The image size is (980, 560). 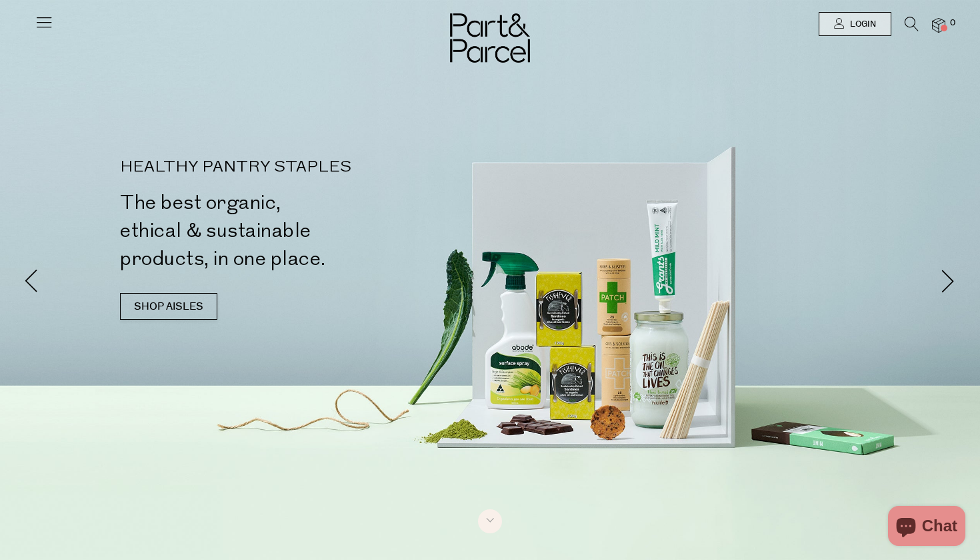 I want to click on img: Part&Parcel, so click(x=490, y=38).